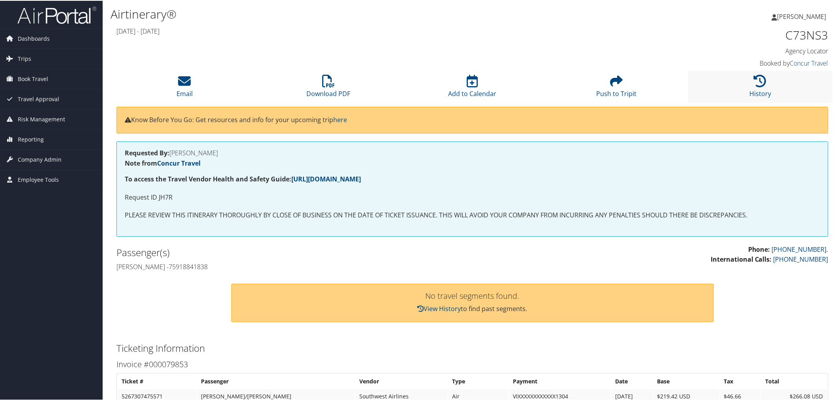  I want to click on p: PLEASE REVIEW THIS ITINERARY THOROUGHLY BY CLOSE OF BUSINESS ON THE DATE OF TICKET ISSUANCE. THIS..., so click(472, 214).